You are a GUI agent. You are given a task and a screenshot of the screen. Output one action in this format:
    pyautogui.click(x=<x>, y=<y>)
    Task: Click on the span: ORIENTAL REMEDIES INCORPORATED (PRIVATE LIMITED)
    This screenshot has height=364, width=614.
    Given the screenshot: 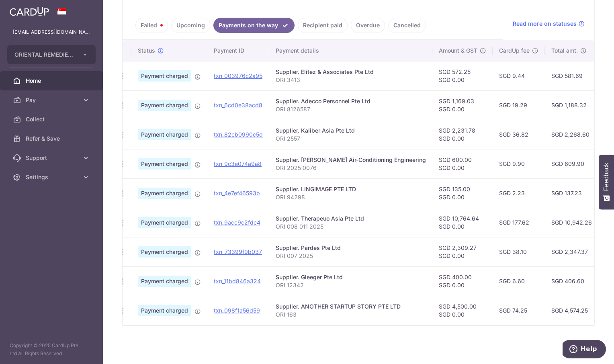 What is the action you would take?
    pyautogui.click(x=44, y=55)
    